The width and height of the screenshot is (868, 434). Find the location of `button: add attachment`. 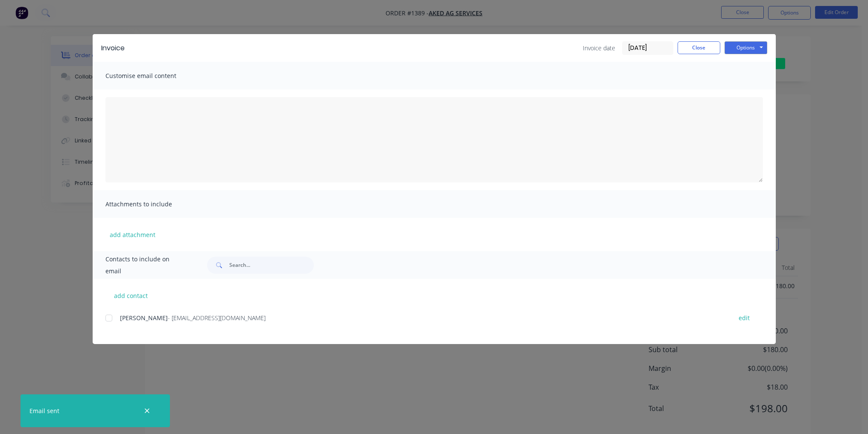

button: add attachment is located at coordinates (132, 234).